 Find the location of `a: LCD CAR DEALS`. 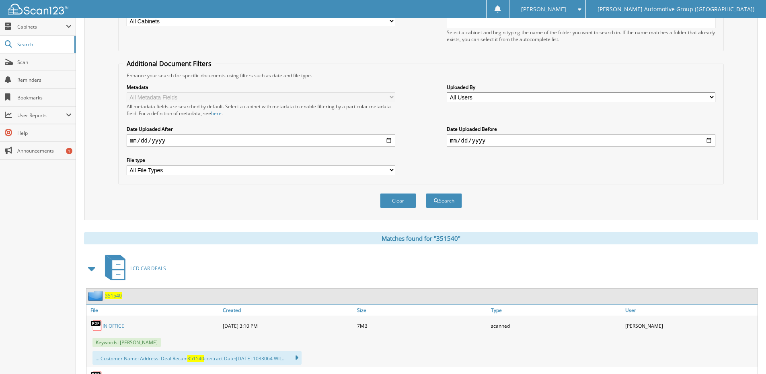

a: LCD CAR DEALS is located at coordinates (133, 268).